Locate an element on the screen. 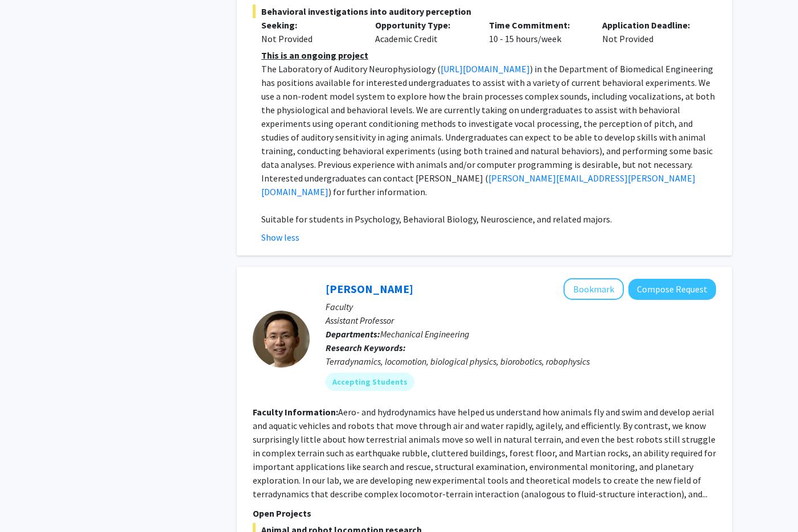  p: Time Commitment: is located at coordinates (537, 25).